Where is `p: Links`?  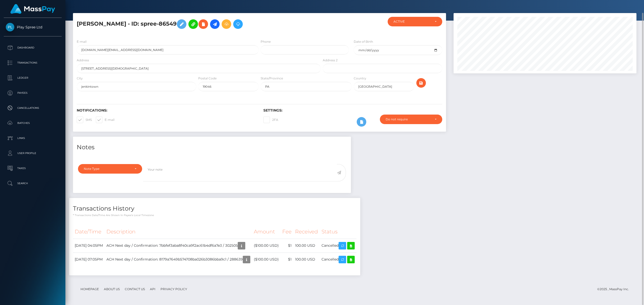 p: Links is located at coordinates (33, 138).